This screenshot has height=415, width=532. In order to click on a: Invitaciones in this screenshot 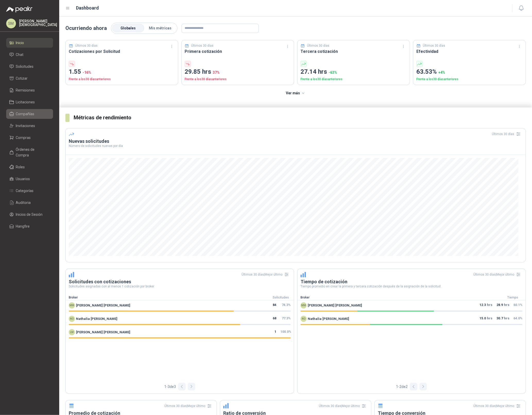, I will do `click(30, 126)`.